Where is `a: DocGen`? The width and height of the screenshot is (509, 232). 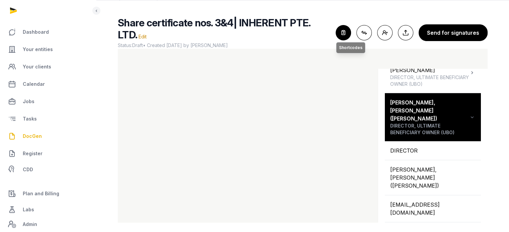 a: DocGen is located at coordinates (48, 136).